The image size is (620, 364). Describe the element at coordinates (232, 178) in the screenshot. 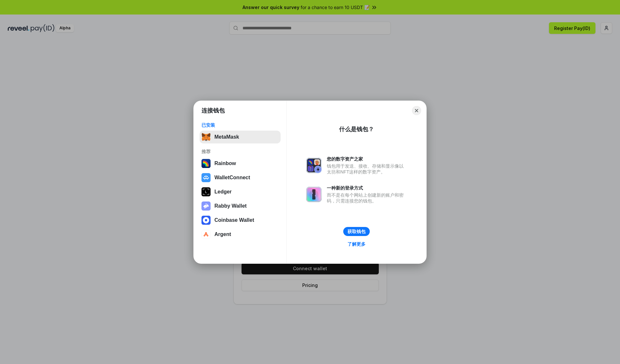

I see `div: WalletConnect` at that location.